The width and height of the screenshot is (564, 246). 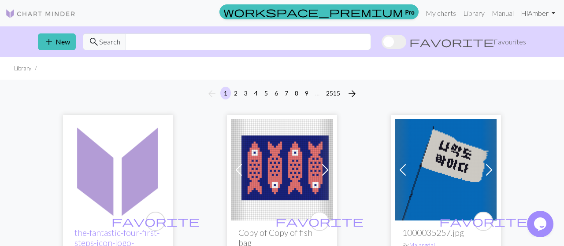 What do you see at coordinates (286, 93) in the screenshot?
I see `button: 7` at bounding box center [286, 93].